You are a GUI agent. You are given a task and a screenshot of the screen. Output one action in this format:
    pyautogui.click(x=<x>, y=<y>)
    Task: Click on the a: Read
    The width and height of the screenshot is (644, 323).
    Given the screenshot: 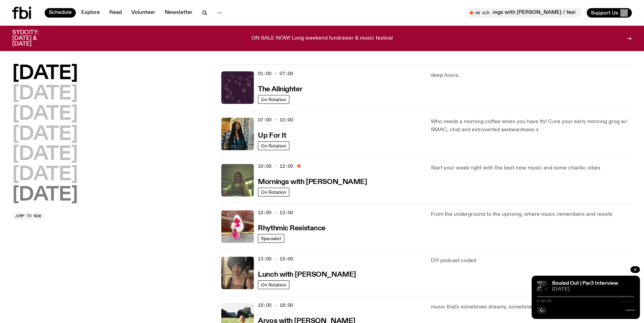 What is the action you would take?
    pyautogui.click(x=116, y=13)
    